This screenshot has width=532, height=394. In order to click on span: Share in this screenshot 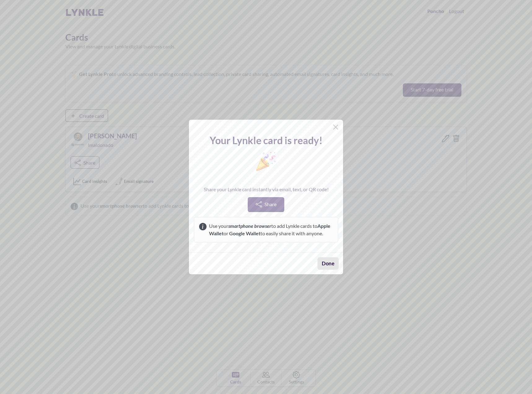, I will do `click(270, 204)`.